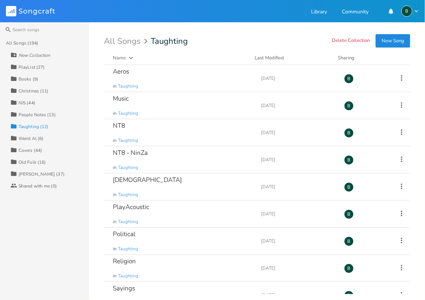 Image resolution: width=425 pixels, height=300 pixels. I want to click on div: Name, so click(119, 58).